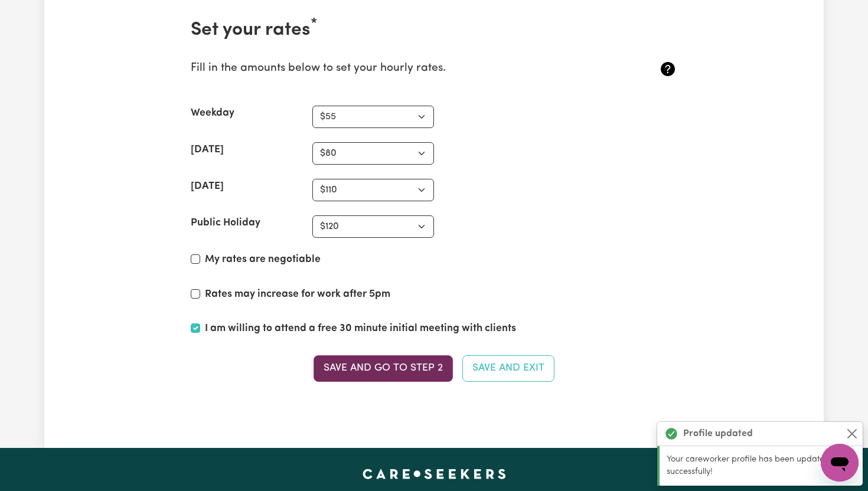  Describe the element at coordinates (360, 329) in the screenshot. I see `label: I am willing to attend a free 30 minute initial meeting with clients` at that location.